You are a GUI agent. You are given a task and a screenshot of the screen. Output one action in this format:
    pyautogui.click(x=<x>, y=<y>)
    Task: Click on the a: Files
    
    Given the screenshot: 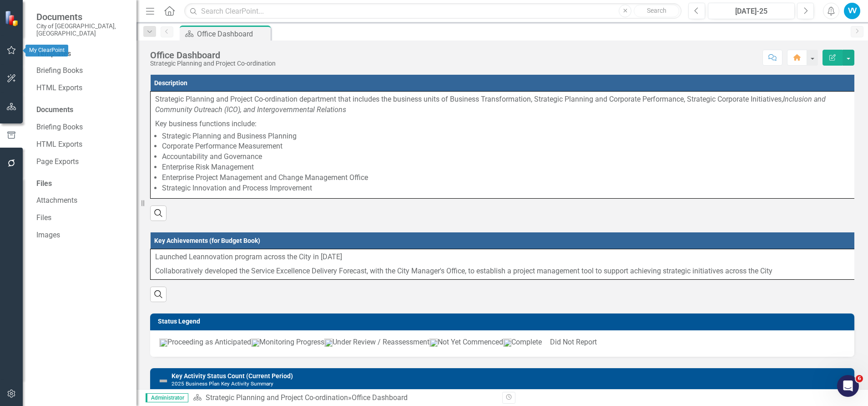 What is the action you would take?
    pyautogui.click(x=82, y=218)
    